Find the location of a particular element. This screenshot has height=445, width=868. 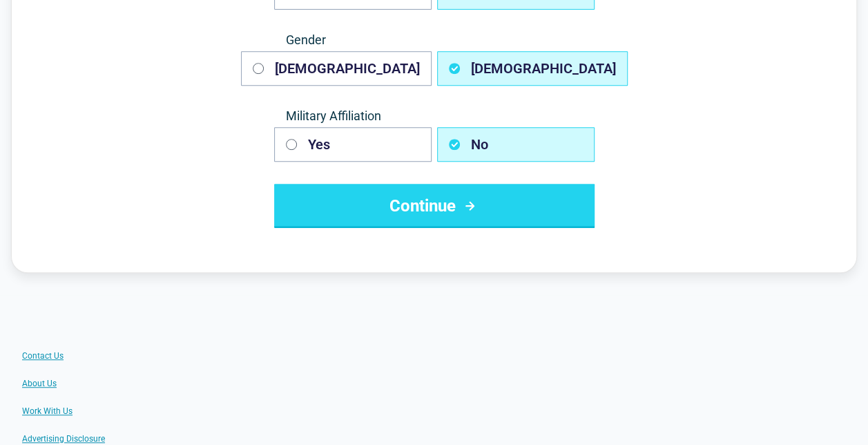

a: Advertising Disclosure is located at coordinates (64, 439).